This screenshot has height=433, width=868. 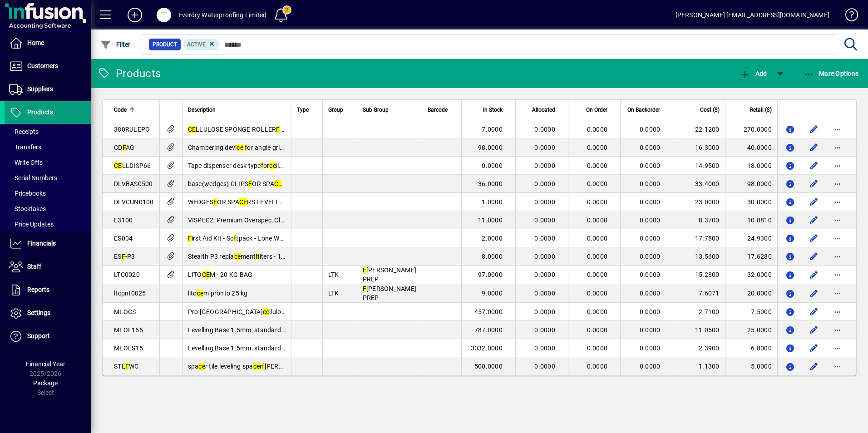 I want to click on span: lito m pronto 25 kg, so click(x=218, y=293).